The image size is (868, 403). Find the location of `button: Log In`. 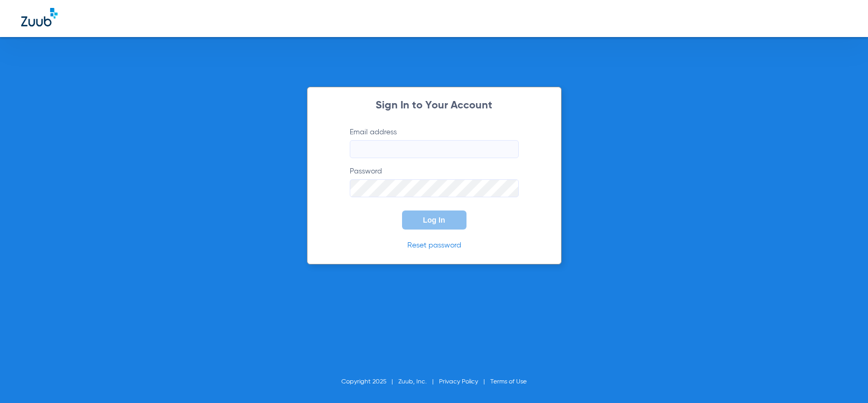

button: Log In is located at coordinates (434, 220).